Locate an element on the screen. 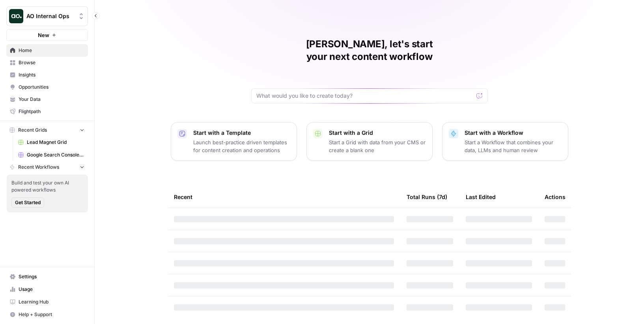 Image resolution: width=644 pixels, height=324 pixels. a: Browse is located at coordinates (47, 63).